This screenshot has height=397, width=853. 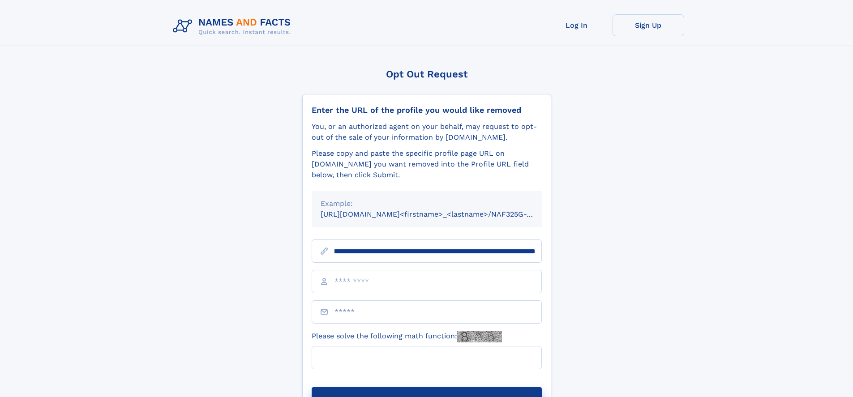 What do you see at coordinates (427, 132) in the screenshot?
I see `div: You, or an authorized agent on your behalf, may request to opt-out of the sale of your informatio...` at bounding box center [427, 132].